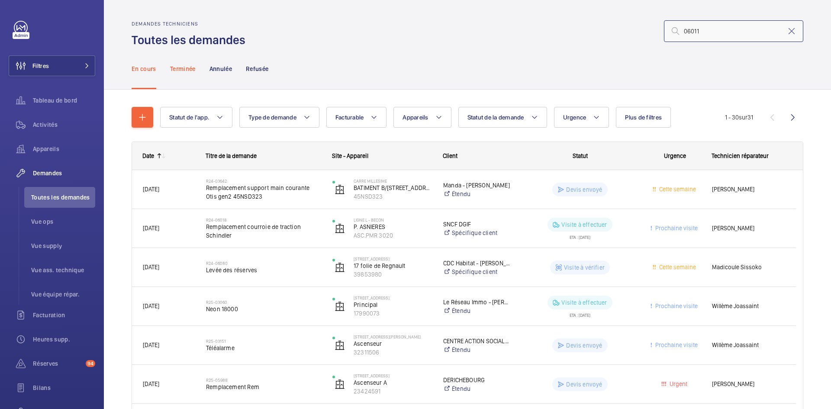  I want to click on span: Statut, so click(580, 156).